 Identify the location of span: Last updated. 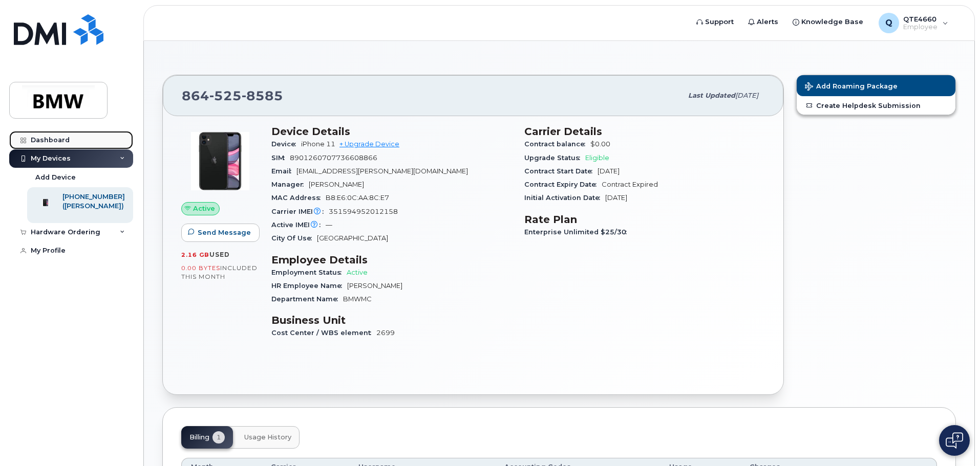
(711, 95).